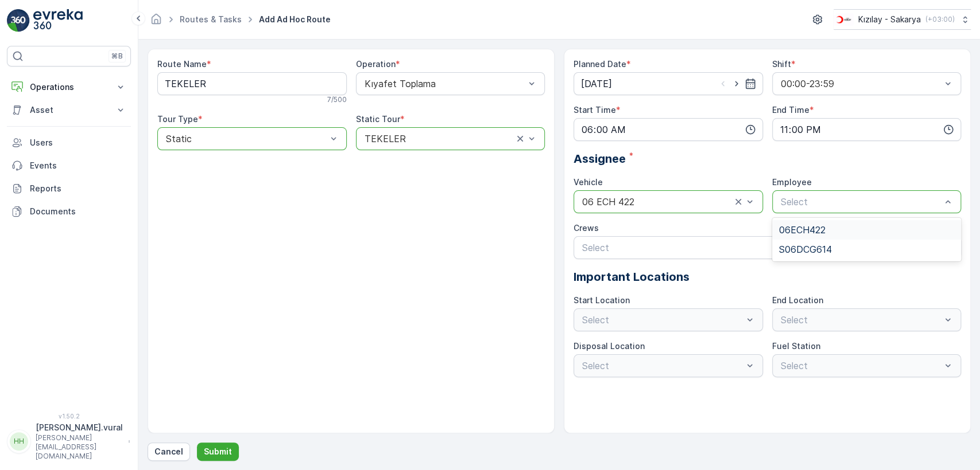  I want to click on button: Kızılay - Sakarya(+03:00), so click(902, 20).